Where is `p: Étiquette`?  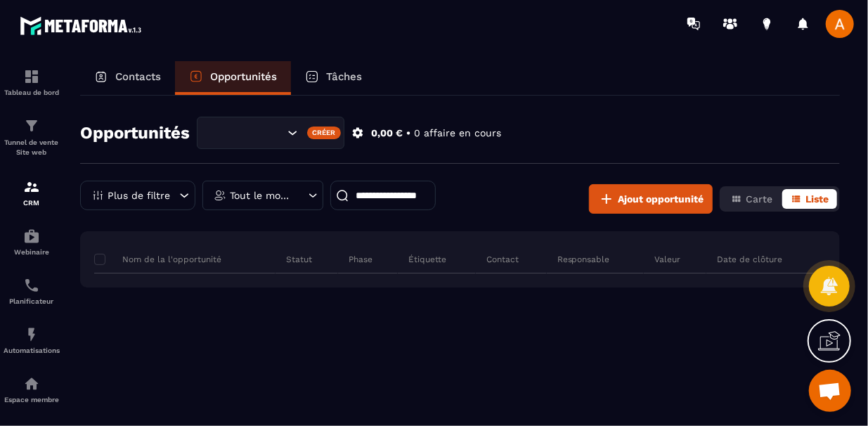 p: Étiquette is located at coordinates (427, 259).